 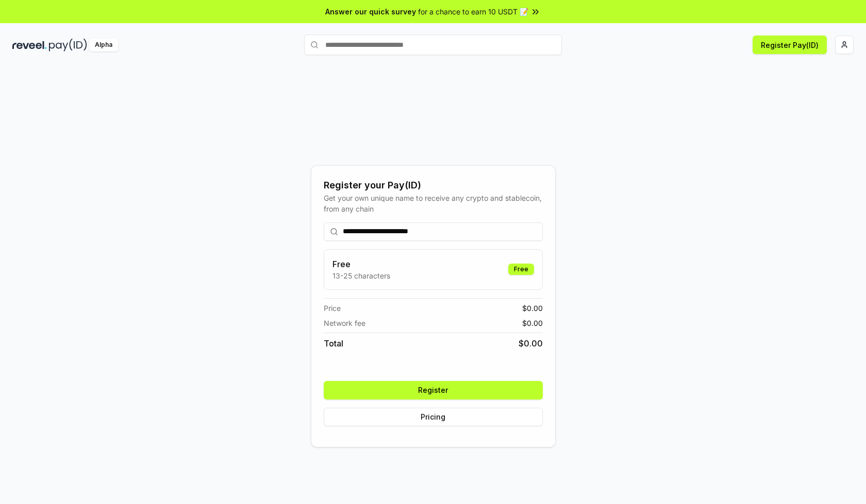 What do you see at coordinates (30, 45) in the screenshot?
I see `img: reveel_dark` at bounding box center [30, 45].